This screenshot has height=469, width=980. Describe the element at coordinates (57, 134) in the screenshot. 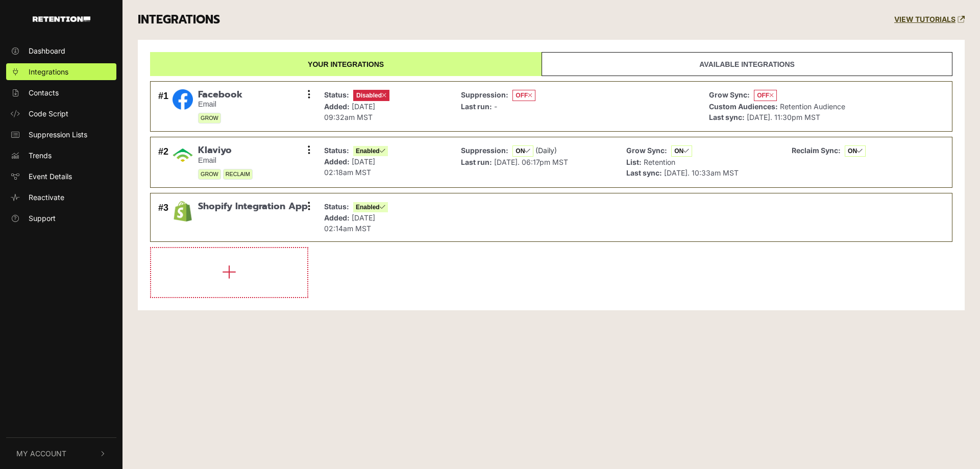

I see `span: Suppression Lists` at that location.